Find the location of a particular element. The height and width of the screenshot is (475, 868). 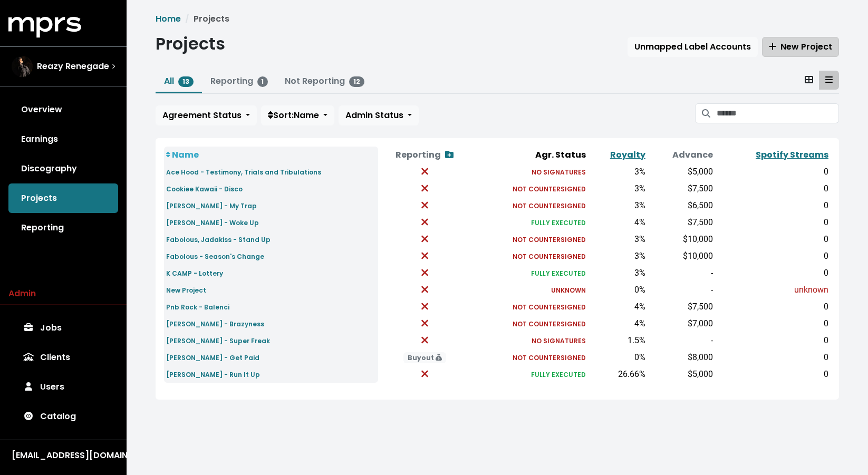

a: Spotify Streams is located at coordinates (792, 154).